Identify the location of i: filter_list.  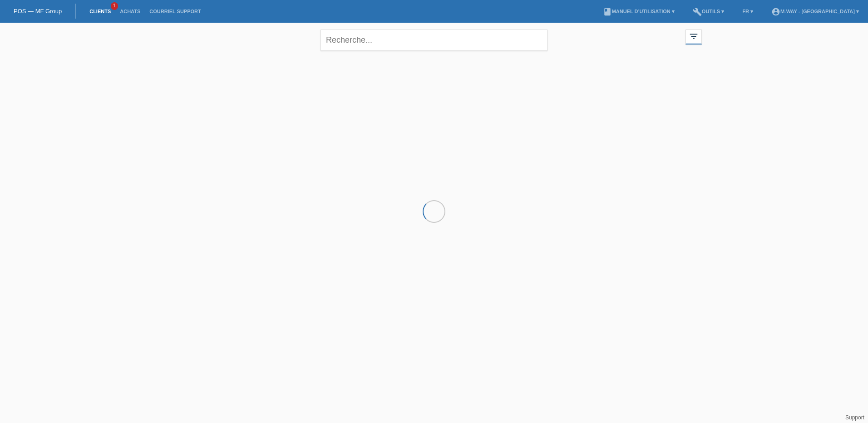
(694, 36).